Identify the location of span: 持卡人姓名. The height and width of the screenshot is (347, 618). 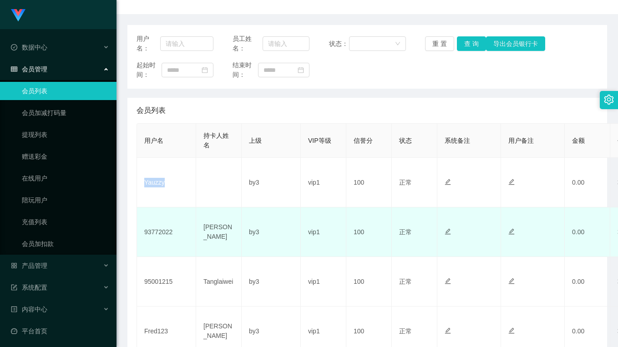
(216, 140).